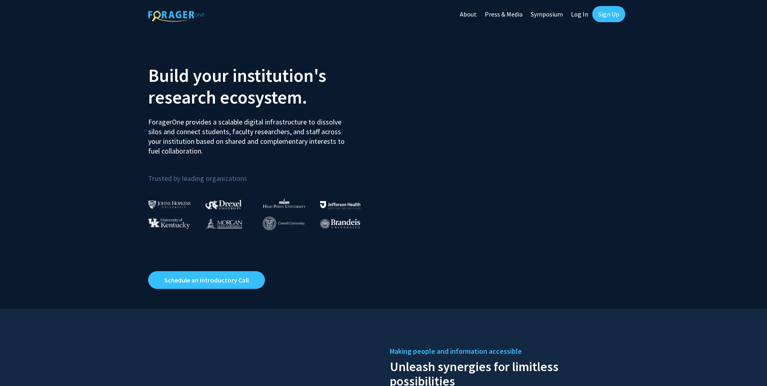 The width and height of the screenshot is (767, 386). What do you see at coordinates (207, 280) in the screenshot?
I see `a: Opens in a new tab` at bounding box center [207, 280].